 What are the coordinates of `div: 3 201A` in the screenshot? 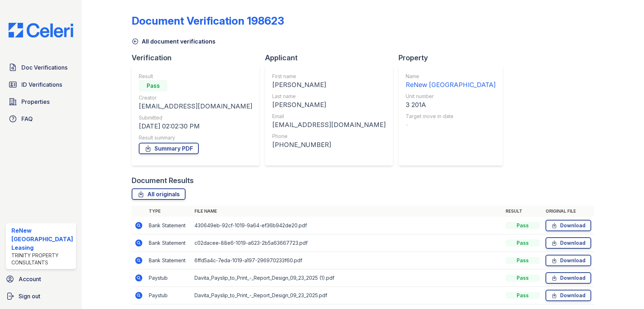 It's located at (450, 105).